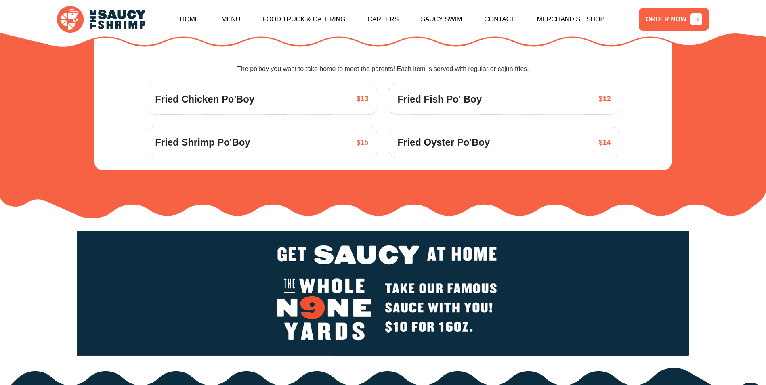 The image size is (766, 385). Describe the element at coordinates (571, 19) in the screenshot. I see `a: Merchandise Shop` at that location.